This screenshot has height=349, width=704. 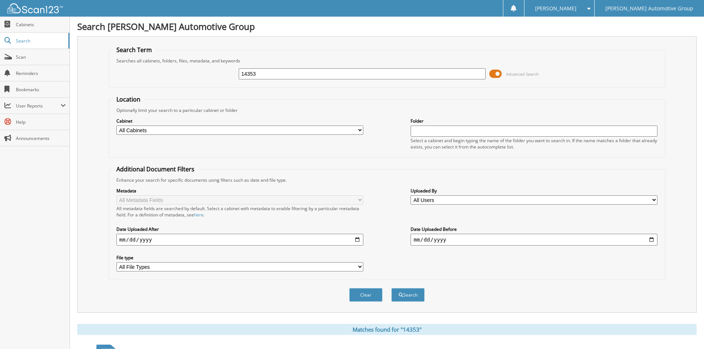 What do you see at coordinates (41, 73) in the screenshot?
I see `span: Reminders` at bounding box center [41, 73].